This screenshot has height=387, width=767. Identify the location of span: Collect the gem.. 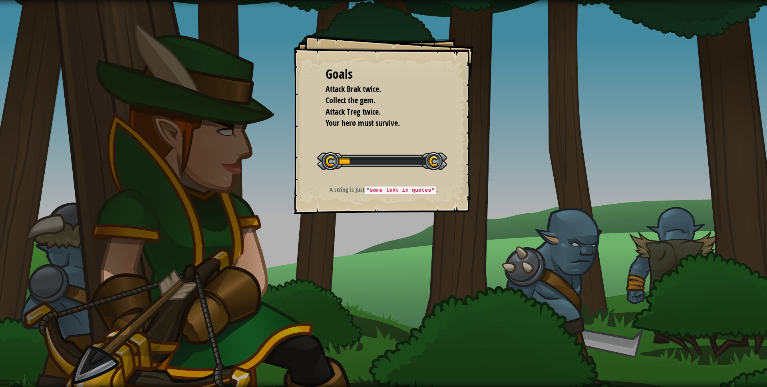
(351, 100).